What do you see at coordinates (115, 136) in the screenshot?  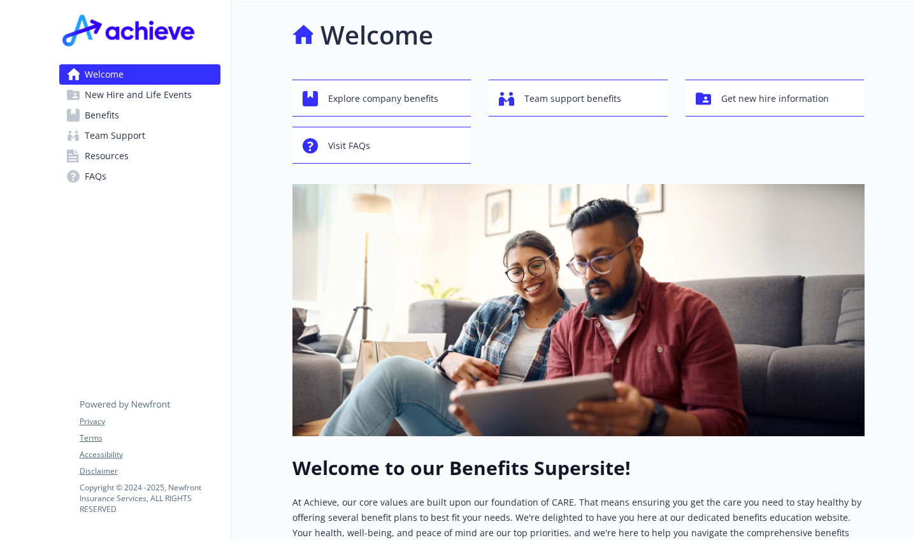 I see `span: Team Support` at bounding box center [115, 136].